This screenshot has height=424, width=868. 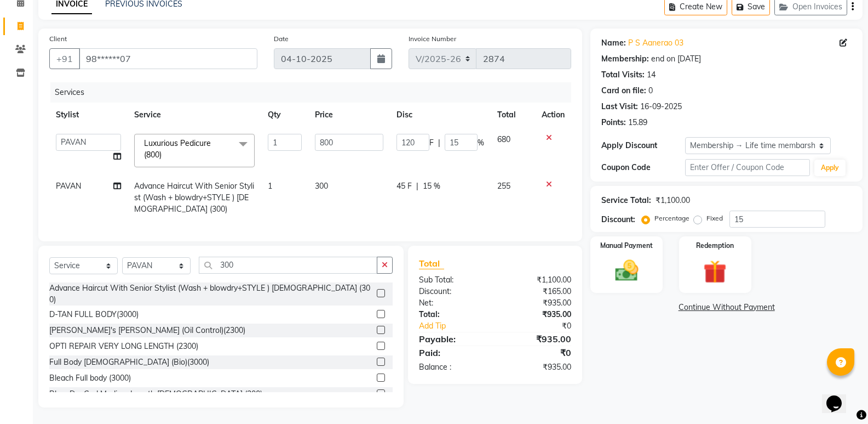 What do you see at coordinates (432, 143) in the screenshot?
I see `span: F` at bounding box center [432, 143].